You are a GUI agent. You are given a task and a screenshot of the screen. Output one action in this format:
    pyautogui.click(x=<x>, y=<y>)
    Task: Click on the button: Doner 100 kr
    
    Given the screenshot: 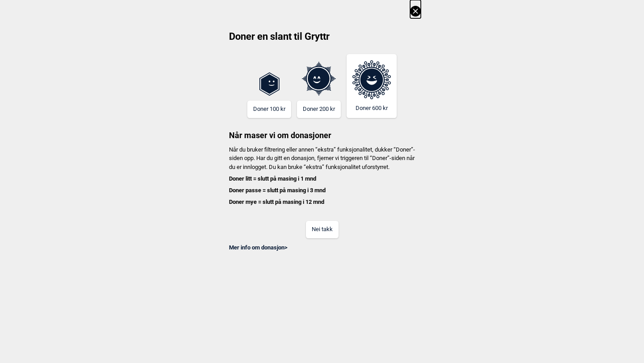 What is the action you would take?
    pyautogui.click(x=269, y=109)
    